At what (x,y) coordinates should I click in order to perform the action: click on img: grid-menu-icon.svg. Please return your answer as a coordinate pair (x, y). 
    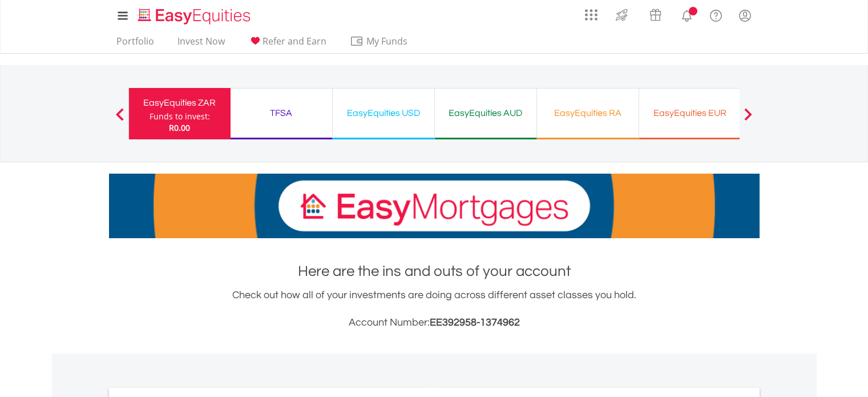
    Looking at the image, I should click on (591, 15).